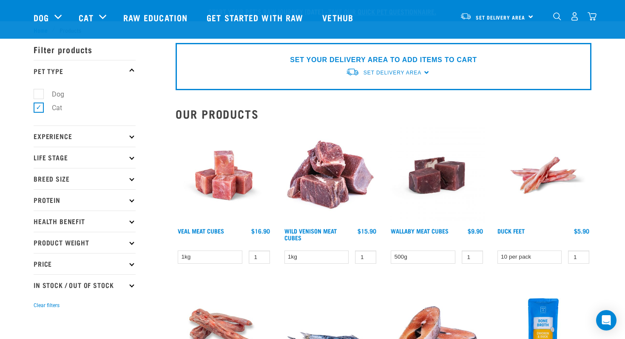 The width and height of the screenshot is (625, 339). I want to click on img: user.png, so click(575, 16).